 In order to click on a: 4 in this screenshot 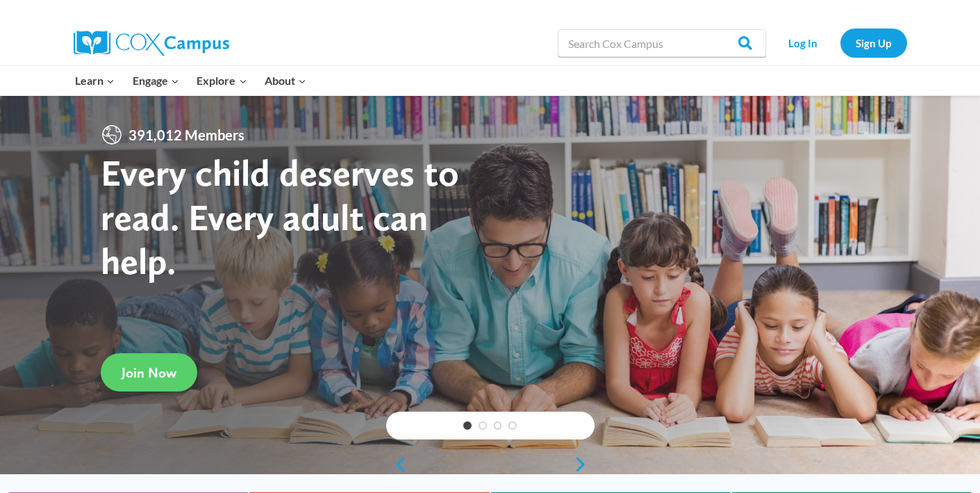, I will do `click(513, 425)`.